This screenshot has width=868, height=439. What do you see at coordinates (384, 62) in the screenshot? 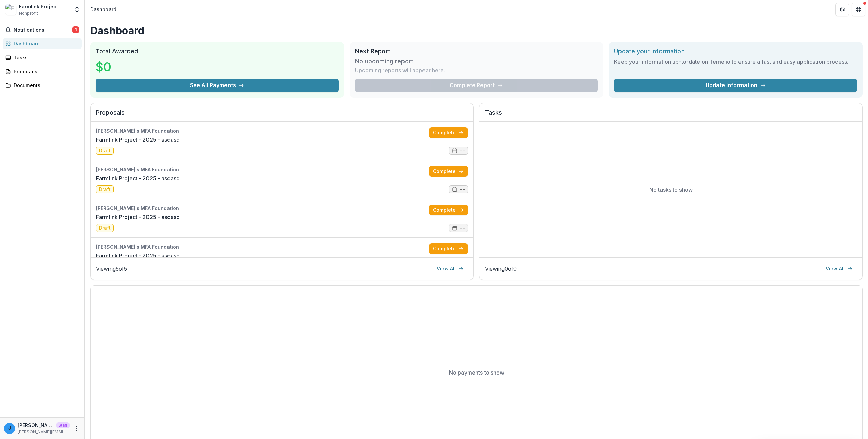
I see `h3: No upcoming report` at bounding box center [384, 62].